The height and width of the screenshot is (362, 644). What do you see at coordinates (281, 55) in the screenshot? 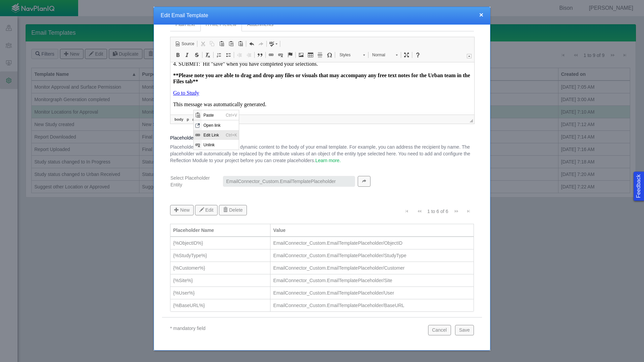
I see `a: Unlink` at bounding box center [281, 55].